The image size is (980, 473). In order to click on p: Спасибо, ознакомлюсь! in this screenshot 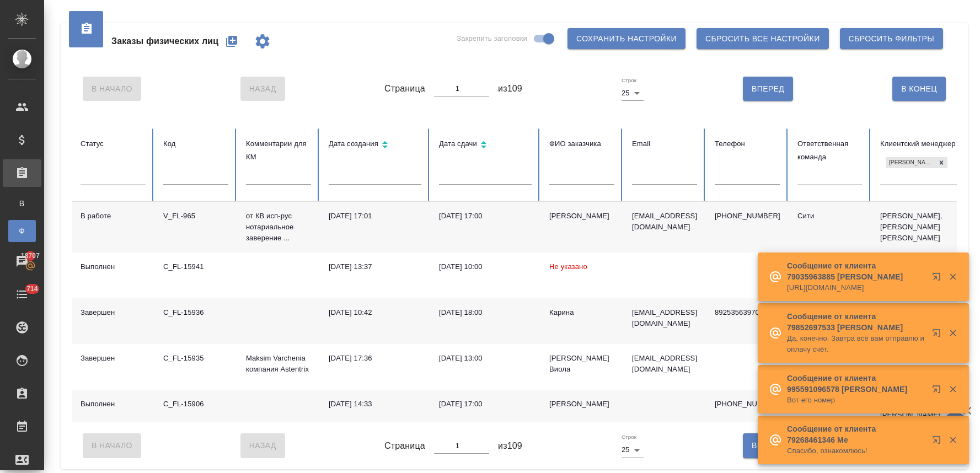, I will do `click(855, 451)`.